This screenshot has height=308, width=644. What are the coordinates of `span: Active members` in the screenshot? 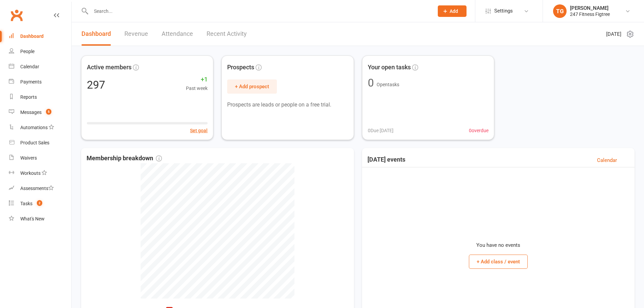 It's located at (109, 67).